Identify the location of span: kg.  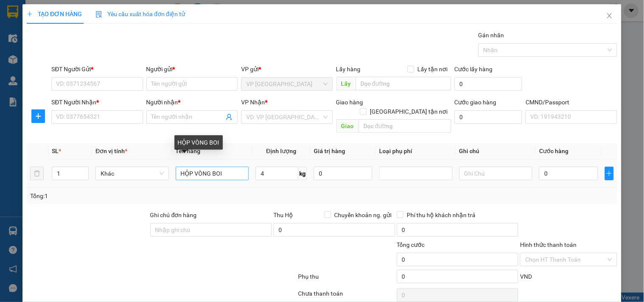
(303, 173).